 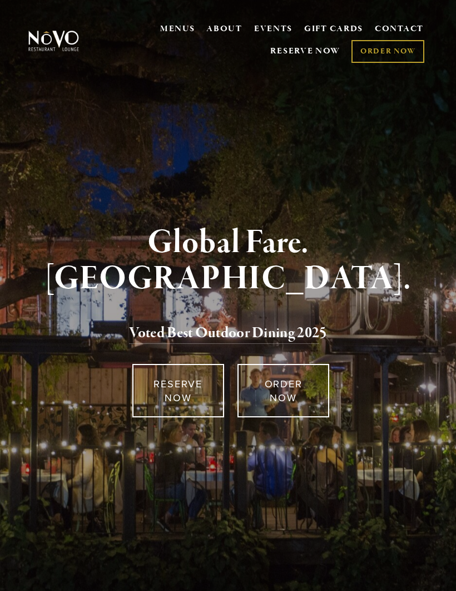 I want to click on a: ABOUT, so click(x=224, y=29).